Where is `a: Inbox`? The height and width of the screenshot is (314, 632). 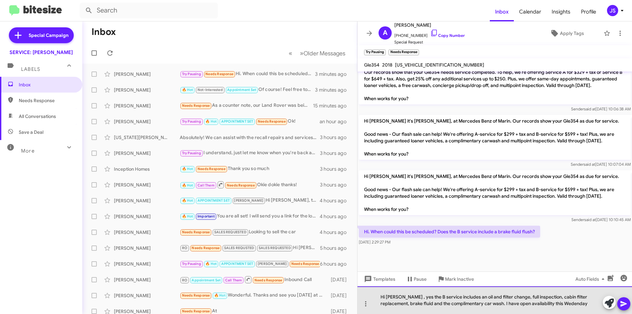
a: Inbox is located at coordinates (502, 12).